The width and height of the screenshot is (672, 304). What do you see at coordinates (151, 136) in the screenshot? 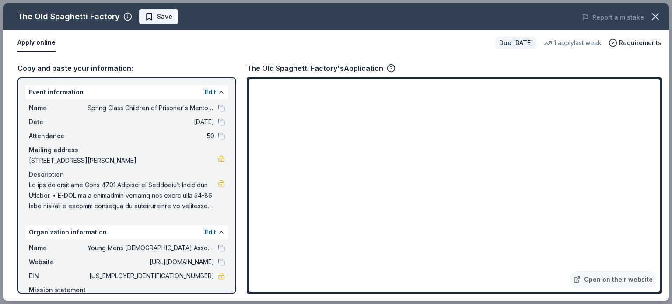
I see `span: 50` at bounding box center [151, 136].